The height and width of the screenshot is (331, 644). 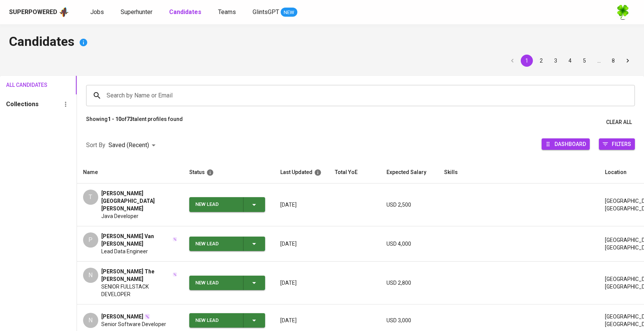 What do you see at coordinates (133, 145) in the screenshot?
I see `div: Saved (Recent)` at bounding box center [133, 145].